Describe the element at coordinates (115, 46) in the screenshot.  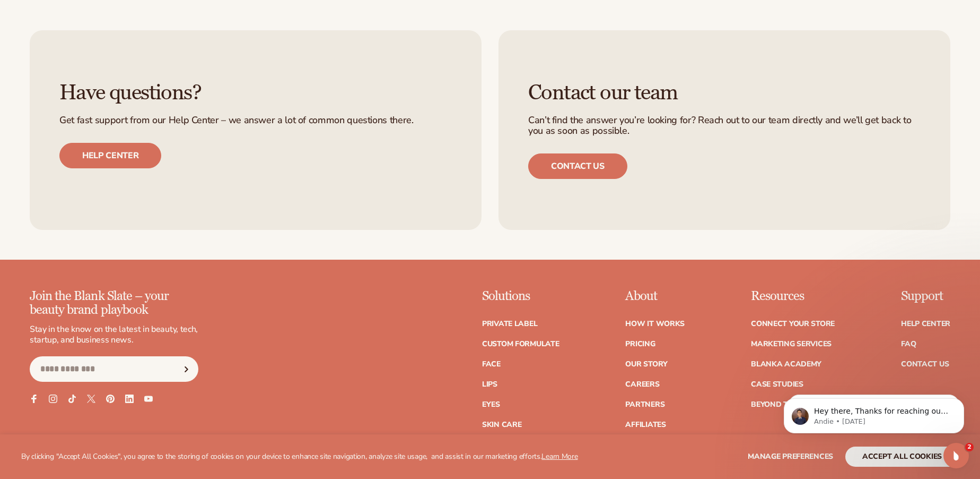
I see `p: Message from Andie, sent 1d ago` at that location.